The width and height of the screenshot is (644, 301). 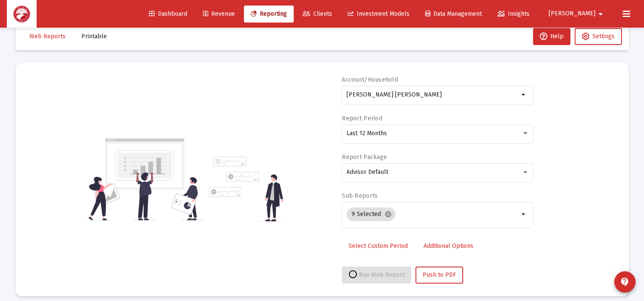 What do you see at coordinates (364, 157) in the screenshot?
I see `label: Report Package` at bounding box center [364, 157].